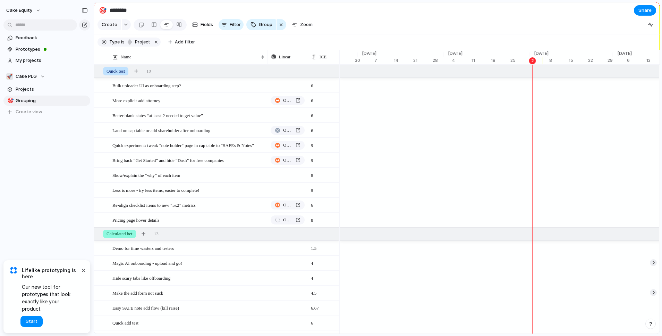 The width and height of the screenshot is (662, 336). I want to click on span: Better blank states “at least 2 needed to get value”, so click(158, 115).